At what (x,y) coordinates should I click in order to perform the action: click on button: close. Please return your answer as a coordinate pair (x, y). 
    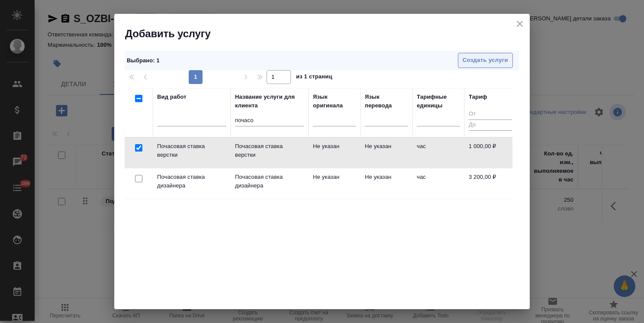
    Looking at the image, I should click on (520, 24).